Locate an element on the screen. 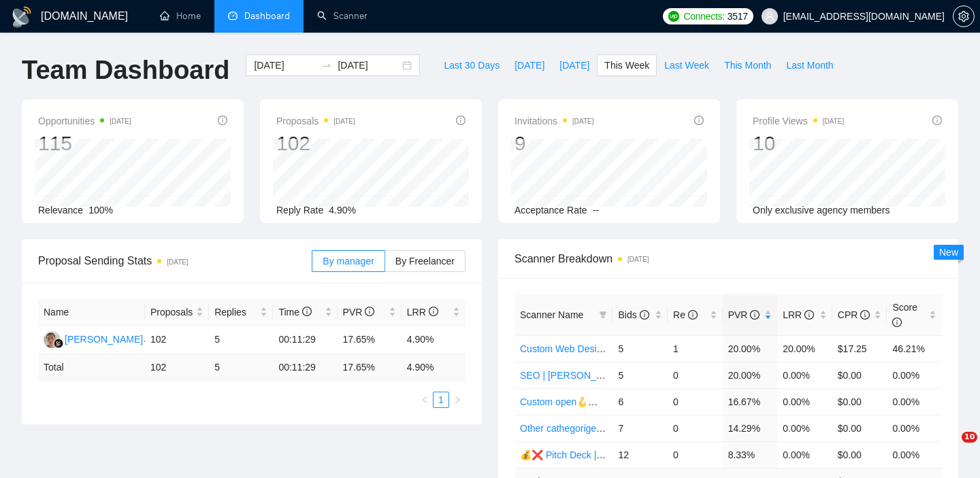 Image resolution: width=980 pixels, height=478 pixels. li: Next Page is located at coordinates (458, 400).